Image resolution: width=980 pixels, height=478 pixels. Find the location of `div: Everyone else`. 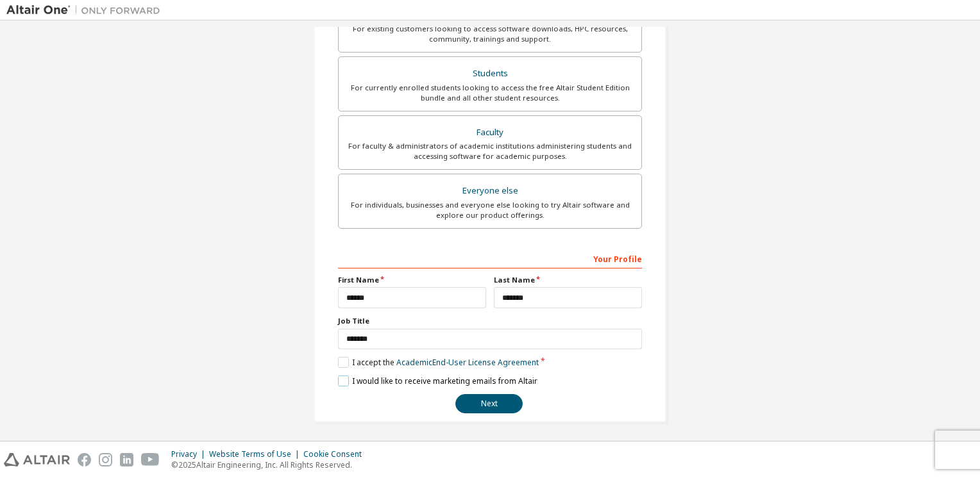

div: Everyone else is located at coordinates (490, 191).